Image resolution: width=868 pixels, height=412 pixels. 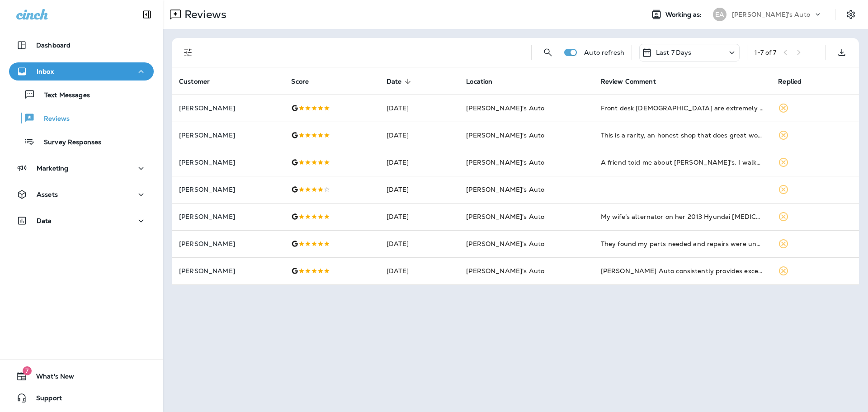 I want to click on button: Support, so click(x=81, y=398).